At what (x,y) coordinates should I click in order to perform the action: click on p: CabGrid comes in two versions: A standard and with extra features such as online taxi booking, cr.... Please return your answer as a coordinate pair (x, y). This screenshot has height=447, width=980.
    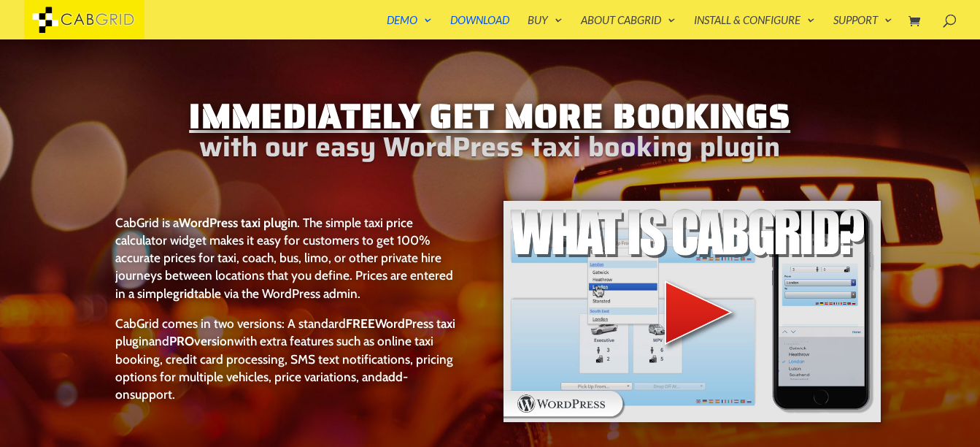
    Looking at the image, I should click on (288, 359).